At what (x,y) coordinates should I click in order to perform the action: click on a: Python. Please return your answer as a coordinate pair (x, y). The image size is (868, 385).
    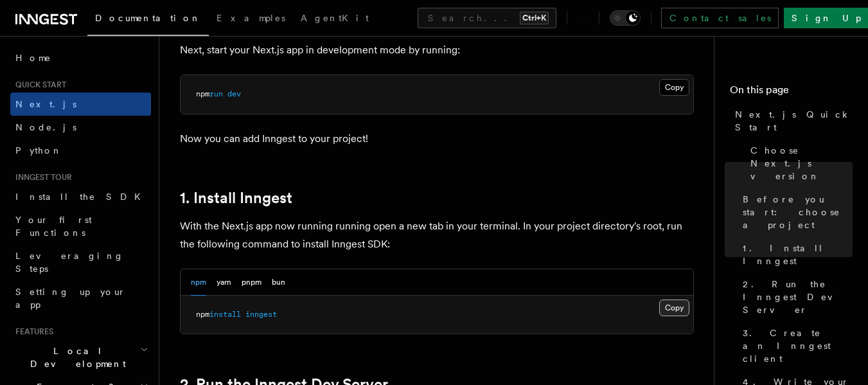
    Looking at the image, I should click on (80, 150).